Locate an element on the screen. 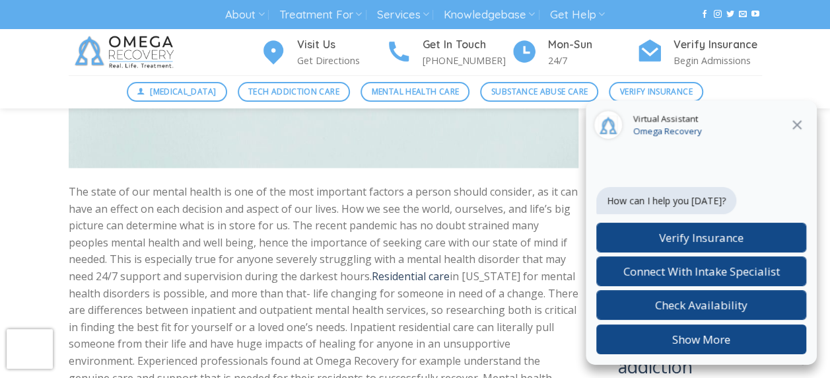  h4: Verify Insurance is located at coordinates (718, 45).